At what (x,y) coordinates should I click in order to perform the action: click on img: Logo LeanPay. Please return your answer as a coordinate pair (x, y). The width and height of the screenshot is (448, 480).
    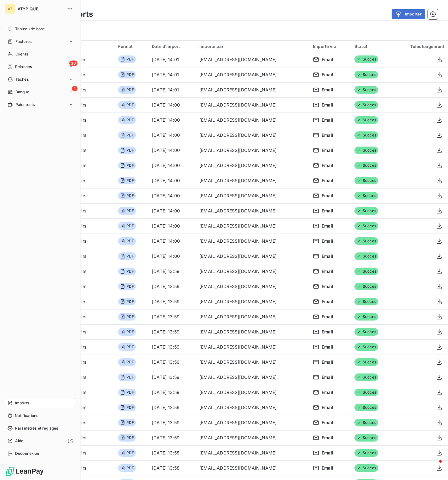
    Looking at the image, I should click on (25, 471).